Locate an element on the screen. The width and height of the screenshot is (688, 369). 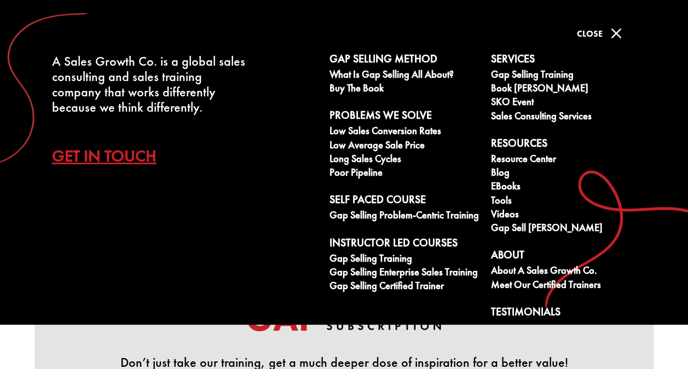
a: Get In Touch is located at coordinates (112, 156).